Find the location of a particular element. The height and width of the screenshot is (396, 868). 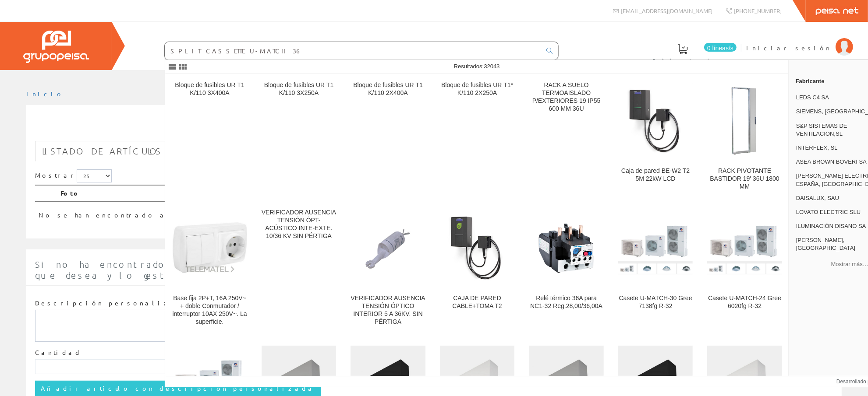

a: RACK PIVOTANTE BASTIDOR 19' 36U 1800 MM RACK PIVOTANTE BASTIDOR 19' 36U 1800 MM is located at coordinates (744, 138).